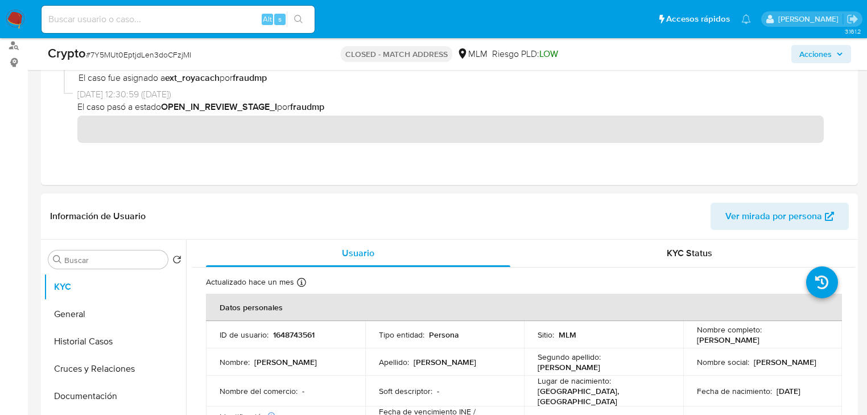 Image resolution: width=867 pixels, height=415 pixels. I want to click on p: Persona, so click(444, 334).